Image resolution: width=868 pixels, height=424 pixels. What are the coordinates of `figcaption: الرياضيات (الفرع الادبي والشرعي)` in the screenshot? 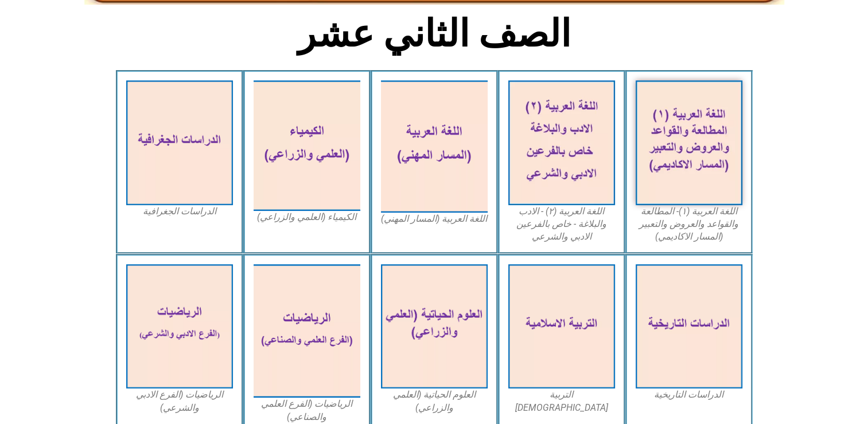 It's located at (179, 401).